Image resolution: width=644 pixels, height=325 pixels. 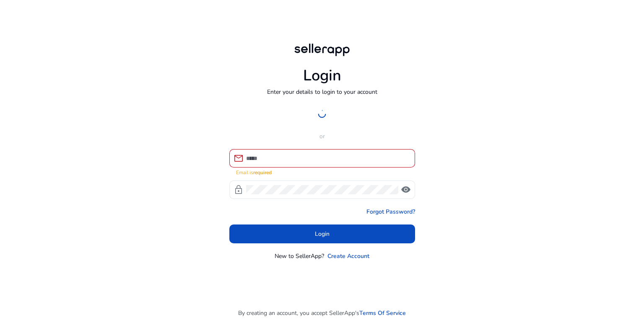 I want to click on span: mail, so click(x=239, y=159).